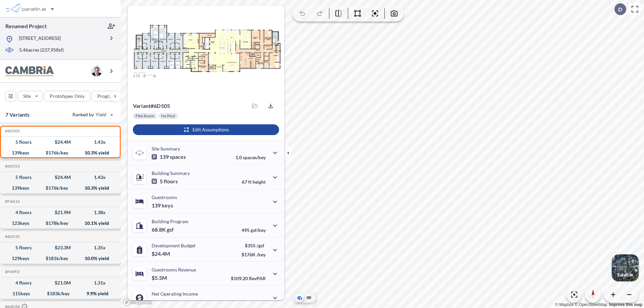 The image size is (644, 308). What do you see at coordinates (170, 173) in the screenshot?
I see `p: Building Summary` at bounding box center [170, 173].